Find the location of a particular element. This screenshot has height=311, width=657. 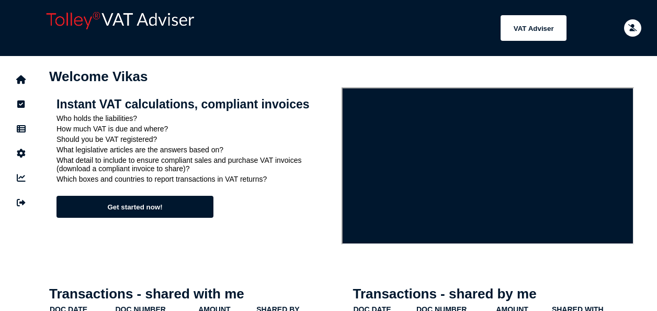

p: Who holds the liabilities? is located at coordinates (195, 118).